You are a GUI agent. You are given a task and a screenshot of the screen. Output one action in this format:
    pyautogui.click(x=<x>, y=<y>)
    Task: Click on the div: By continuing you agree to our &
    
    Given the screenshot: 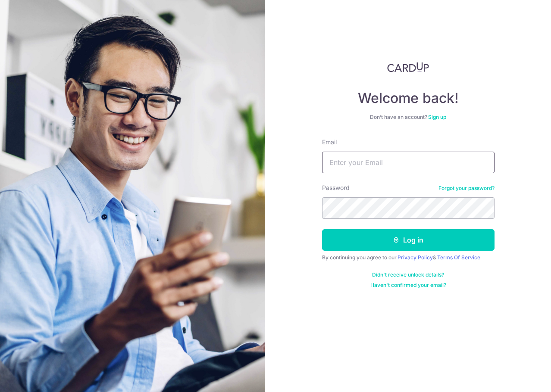 What is the action you would take?
    pyautogui.click(x=408, y=258)
    